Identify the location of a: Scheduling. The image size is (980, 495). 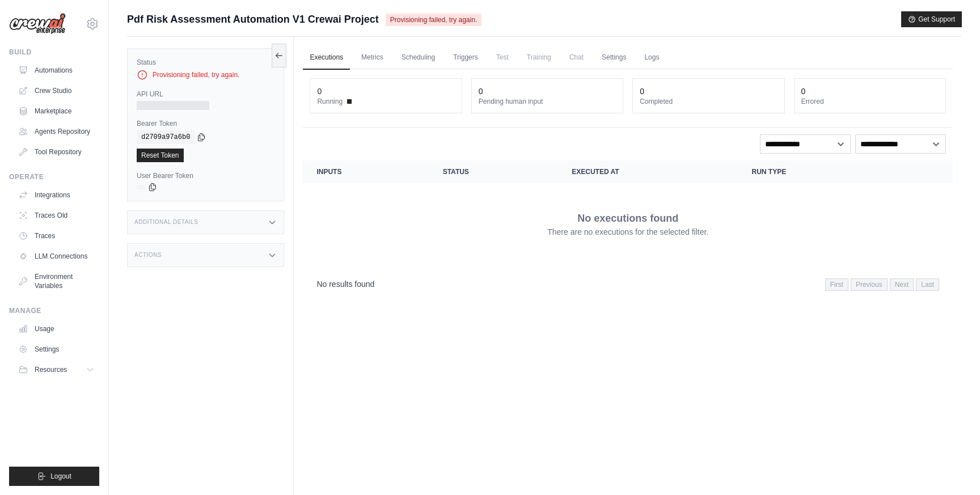
(418, 58).